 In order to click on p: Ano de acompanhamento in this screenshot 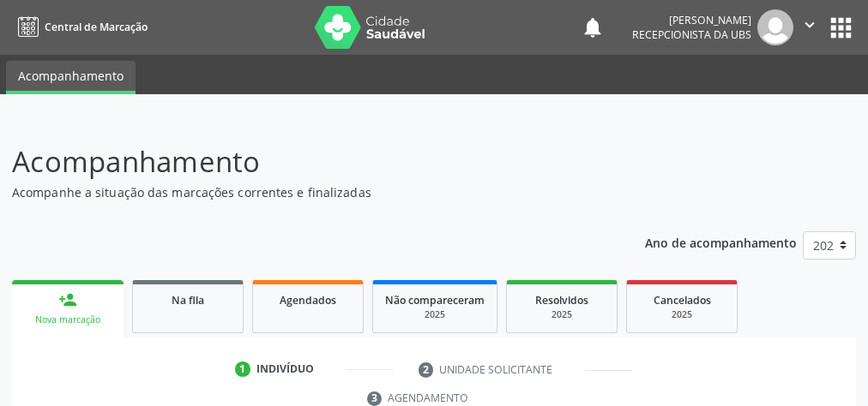, I will do `click(720, 242)`.